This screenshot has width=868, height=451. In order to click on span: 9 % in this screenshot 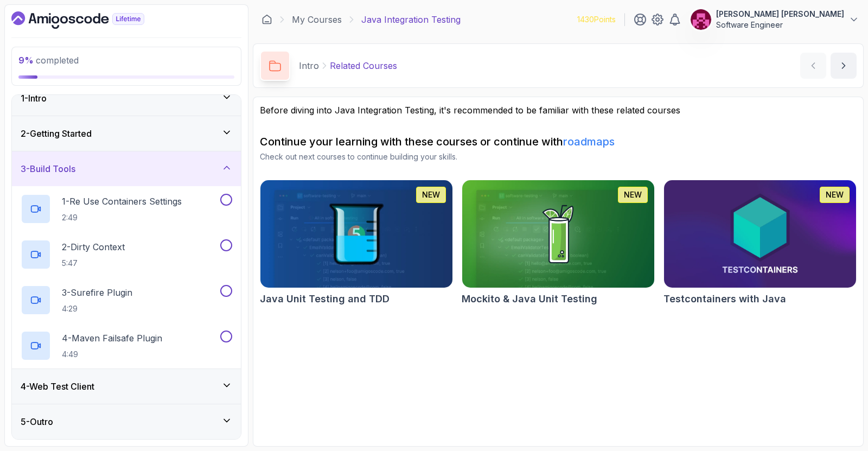, I will do `click(26, 60)`.